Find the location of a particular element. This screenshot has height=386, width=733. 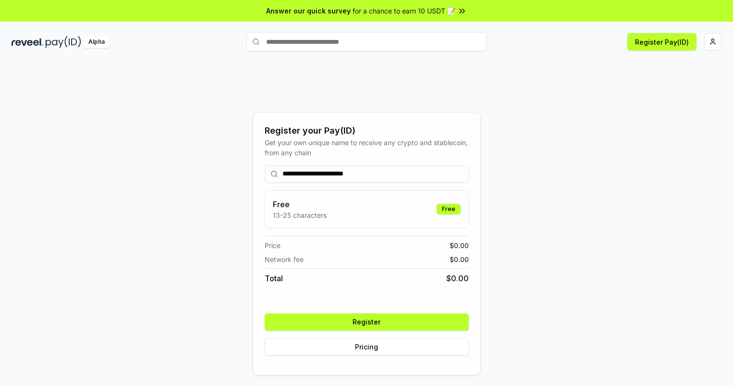

div: Free is located at coordinates (449, 209).